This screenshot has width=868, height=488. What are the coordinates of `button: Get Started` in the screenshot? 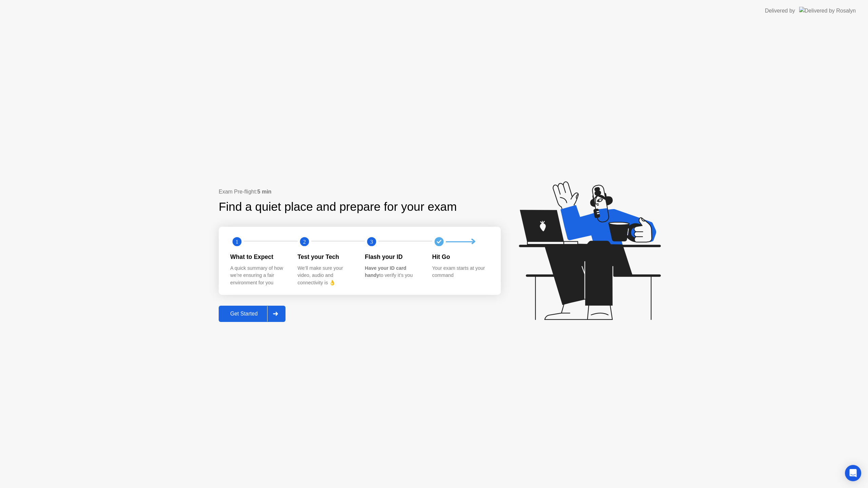 It's located at (252, 314).